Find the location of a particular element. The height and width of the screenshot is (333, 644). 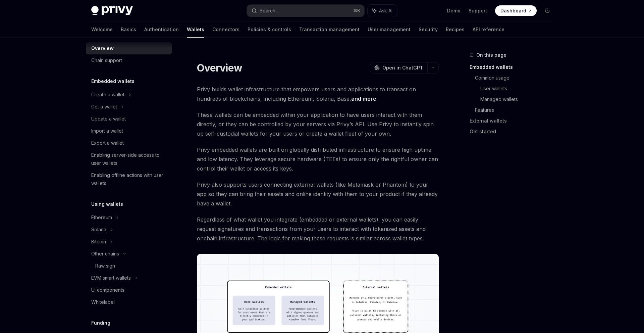

div: Get a wallet is located at coordinates (104, 107).